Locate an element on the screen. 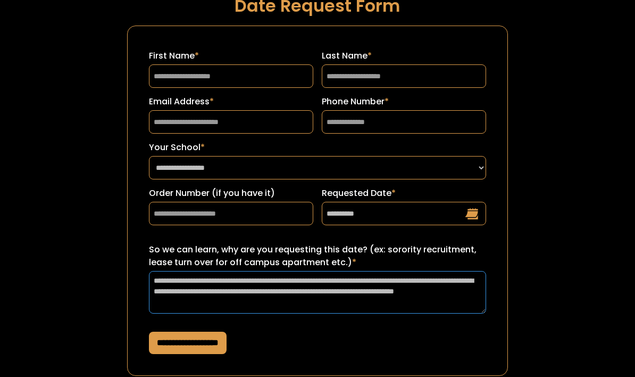 The image size is (635, 377). label: Email Address is located at coordinates (231, 102).